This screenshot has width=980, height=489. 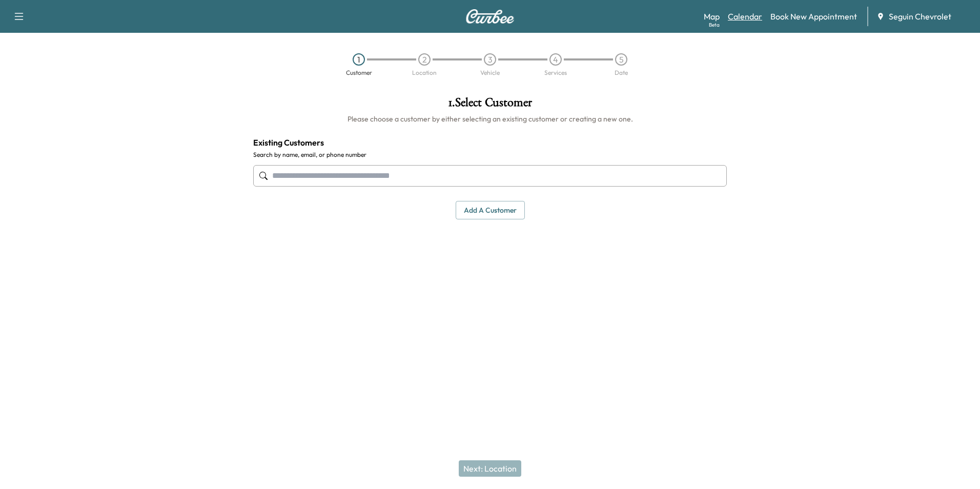 What do you see at coordinates (490, 210) in the screenshot?
I see `button: Add a customer` at bounding box center [490, 210].